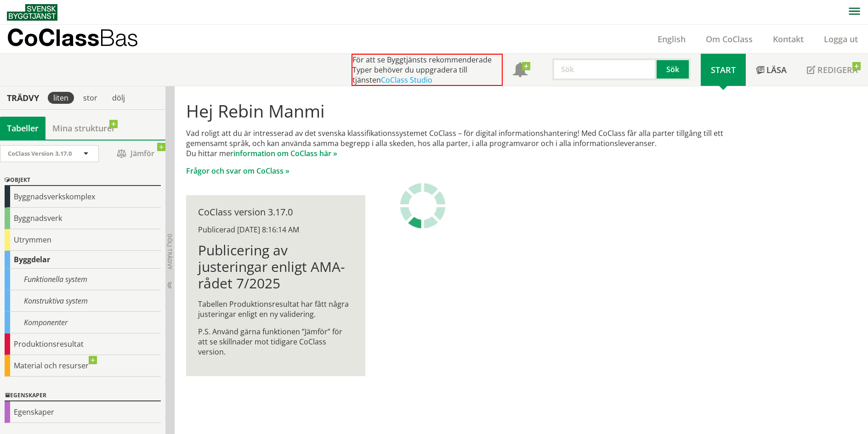  I want to click on a: Start, so click(724, 70).